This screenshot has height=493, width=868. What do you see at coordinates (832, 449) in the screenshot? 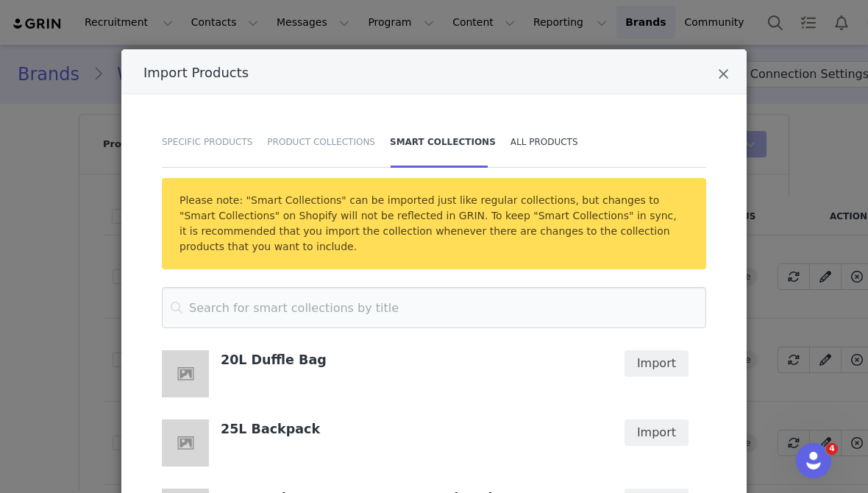
I see `span: 4` at bounding box center [832, 449].